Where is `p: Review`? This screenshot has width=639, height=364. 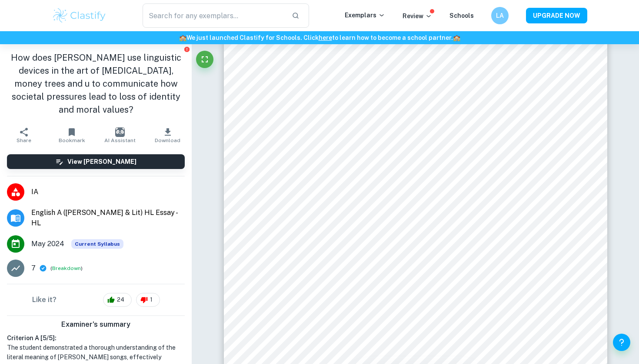
p: Review is located at coordinates (417, 16).